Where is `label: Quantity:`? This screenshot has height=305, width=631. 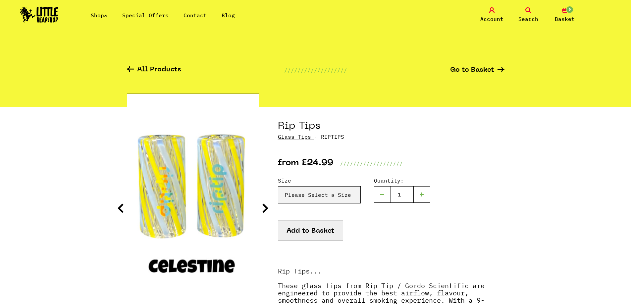 label: Quantity: is located at coordinates (402, 180).